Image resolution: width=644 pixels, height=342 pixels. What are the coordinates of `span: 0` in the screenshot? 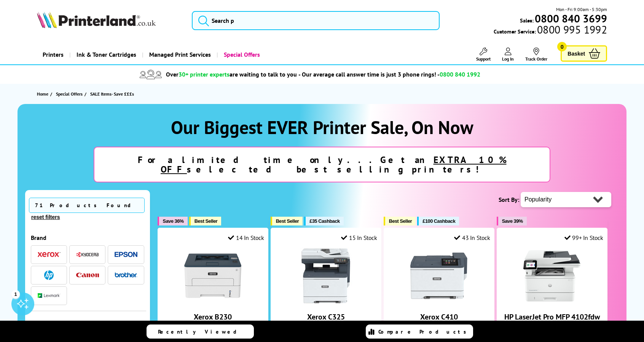 It's located at (562, 47).